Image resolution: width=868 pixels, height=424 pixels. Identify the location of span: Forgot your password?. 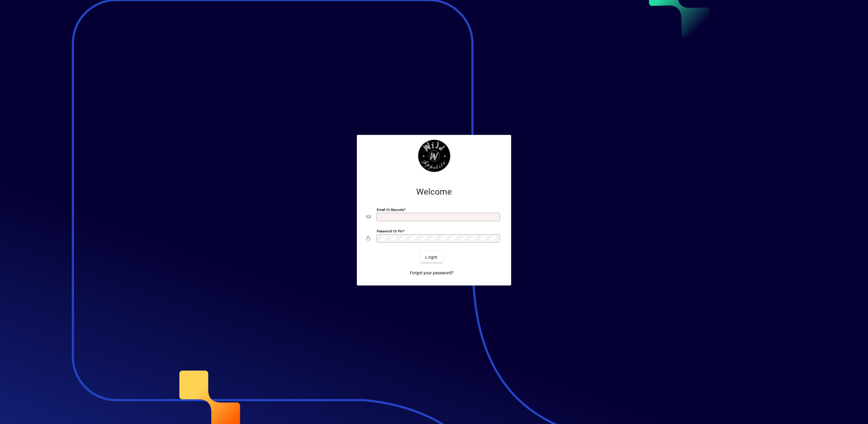
(432, 272).